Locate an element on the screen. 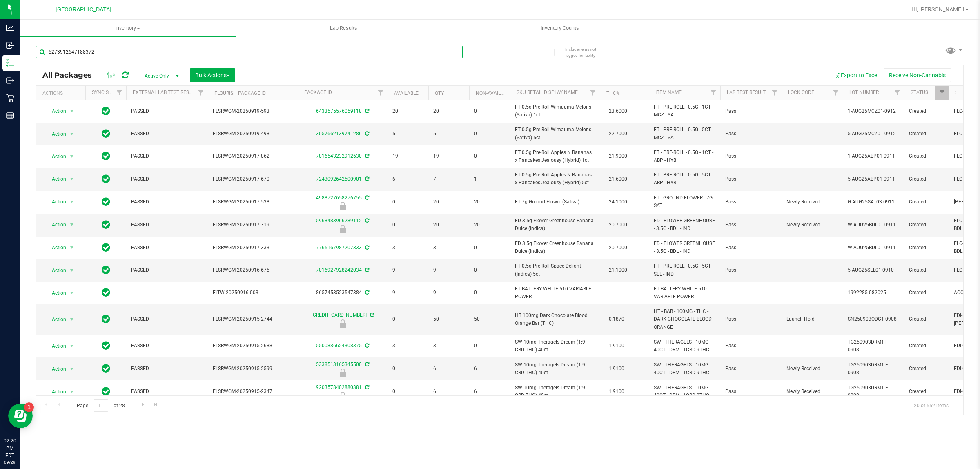 The width and height of the screenshot is (980, 469). span: Bulk Actions is located at coordinates (212, 75).